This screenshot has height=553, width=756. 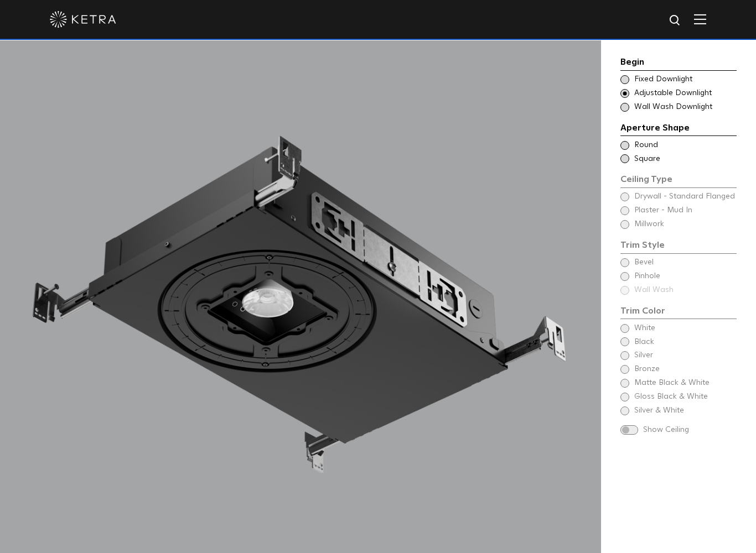 What do you see at coordinates (685, 108) in the screenshot?
I see `span: Wall Wash Downlight` at bounding box center [685, 108].